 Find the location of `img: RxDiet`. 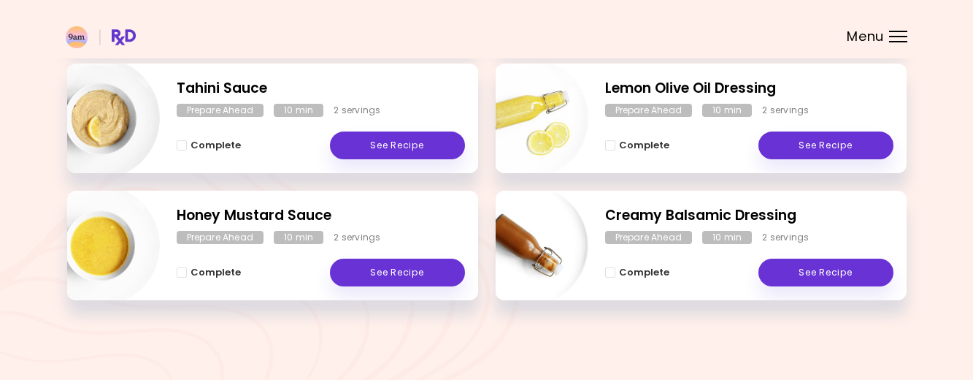

img: RxDiet is located at coordinates (101, 37).